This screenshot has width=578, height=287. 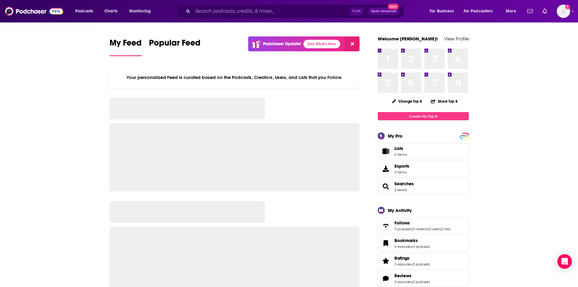 What do you see at coordinates (111, 11) in the screenshot?
I see `a: Charts` at bounding box center [111, 11].